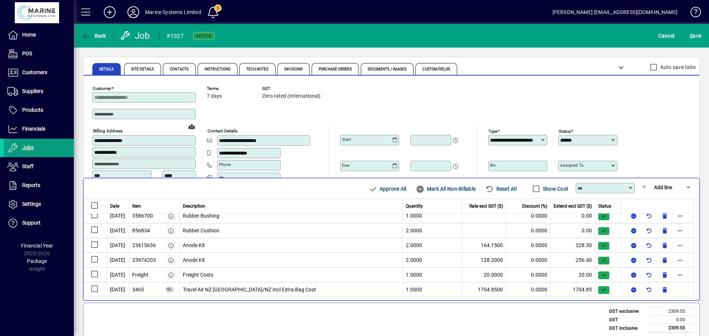 Image resolution: width=709 pixels, height=336 pixels. What do you see at coordinates (37, 261) in the screenshot?
I see `span: Package` at bounding box center [37, 261].